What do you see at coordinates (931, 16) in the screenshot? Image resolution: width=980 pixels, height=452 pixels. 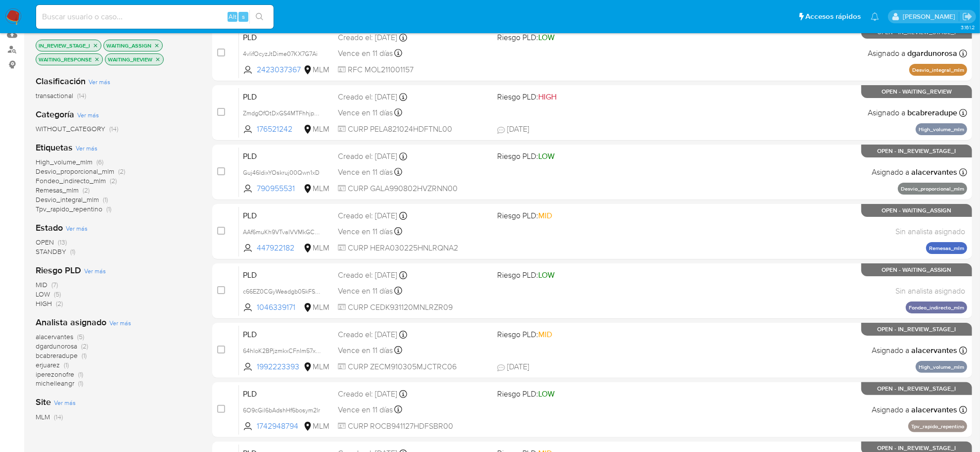 I see `p: cesar.gonzalez@mercadolibre.com.mx` at bounding box center [931, 16].